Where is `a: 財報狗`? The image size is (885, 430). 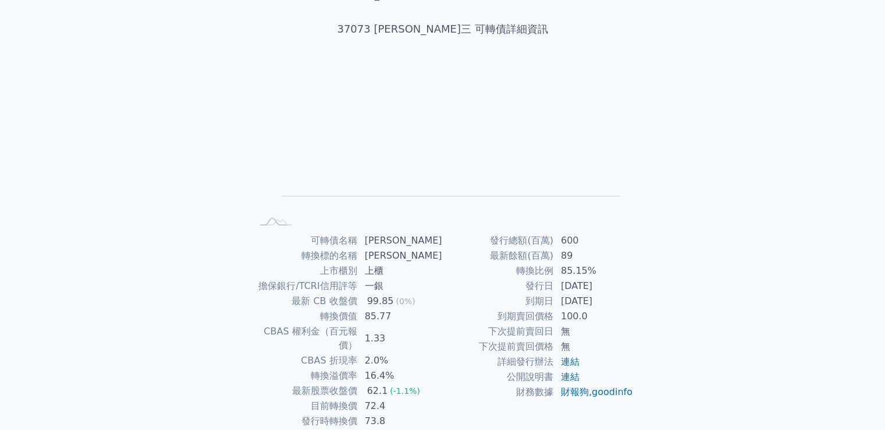
a: 財報狗 is located at coordinates (575, 391).